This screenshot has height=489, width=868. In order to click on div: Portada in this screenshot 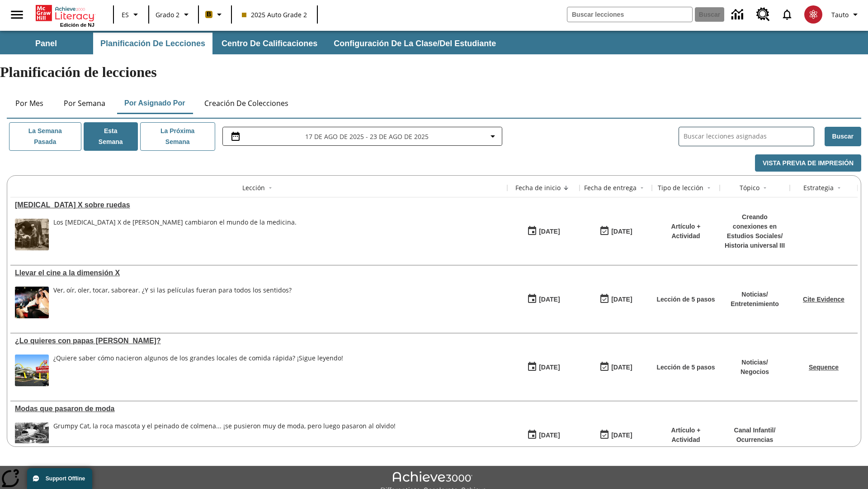, I will do `click(65, 15)`.